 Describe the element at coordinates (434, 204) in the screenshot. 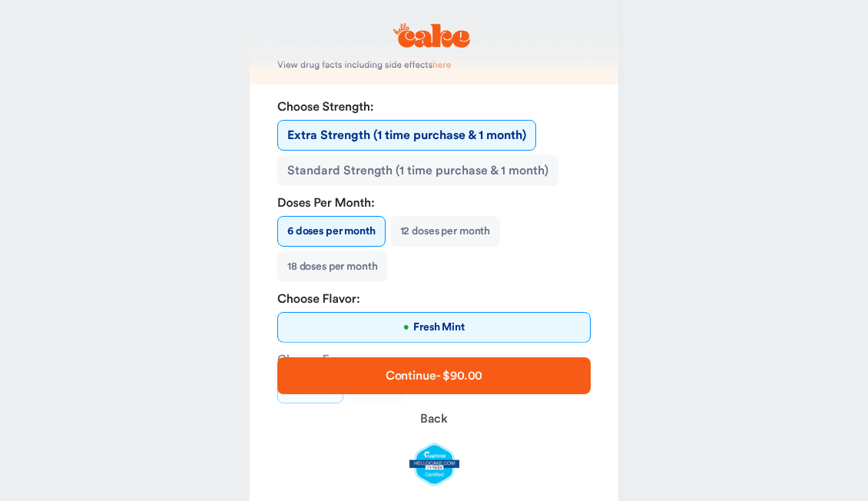

I see `strong: Doses Per Month:` at that location.